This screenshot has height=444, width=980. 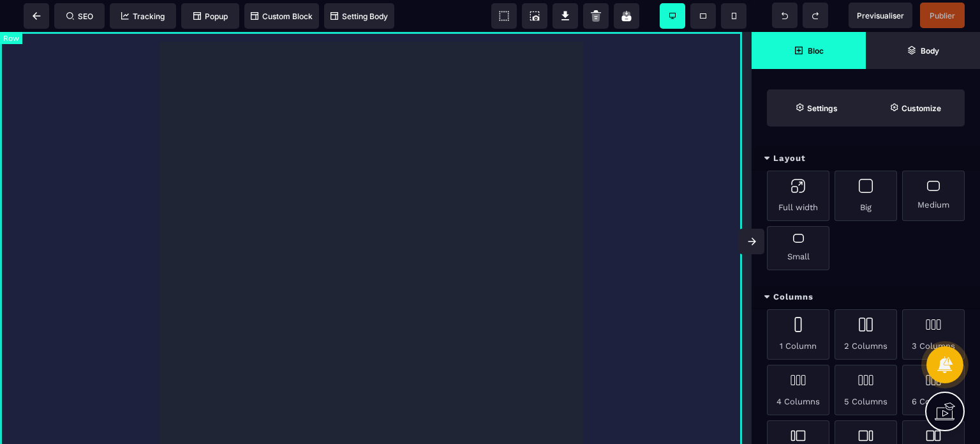 I want to click on span: Open Blocks, so click(x=808, y=50).